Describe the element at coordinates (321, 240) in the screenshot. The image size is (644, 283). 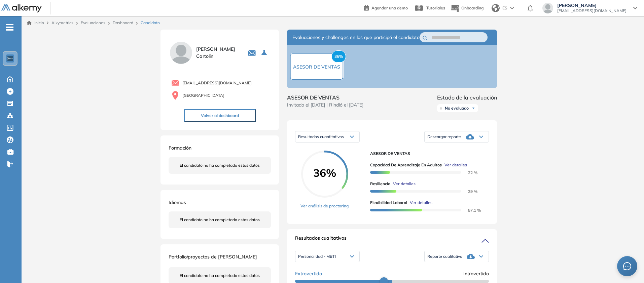
I see `span: Resultados cualitativos` at that location.